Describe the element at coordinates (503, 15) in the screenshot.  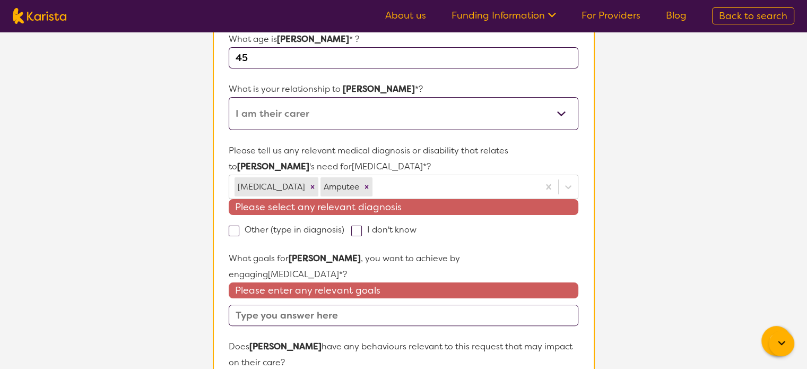
I see `a: Funding Information` at that location.